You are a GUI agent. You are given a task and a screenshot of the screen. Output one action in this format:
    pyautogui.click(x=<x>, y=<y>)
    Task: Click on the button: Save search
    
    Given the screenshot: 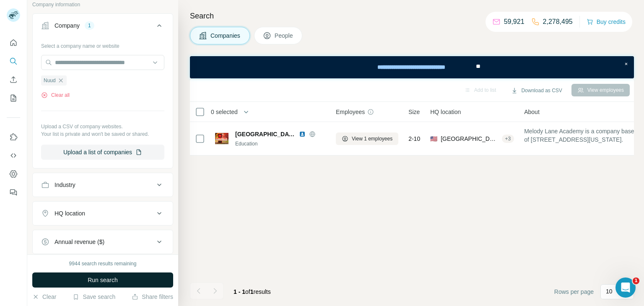 What is the action you would take?
    pyautogui.click(x=94, y=297)
    